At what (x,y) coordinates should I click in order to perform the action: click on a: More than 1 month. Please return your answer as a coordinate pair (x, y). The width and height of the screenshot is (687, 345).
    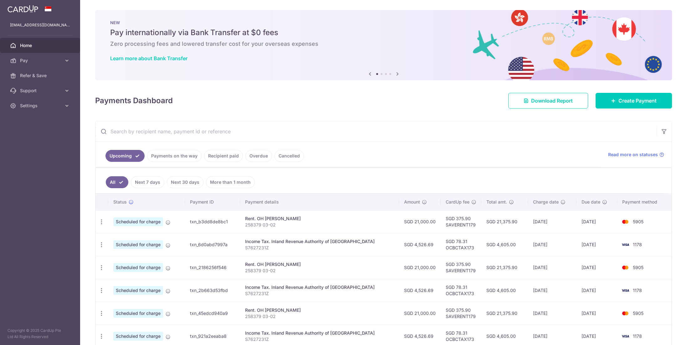
    Looking at the image, I should click on (231, 182).